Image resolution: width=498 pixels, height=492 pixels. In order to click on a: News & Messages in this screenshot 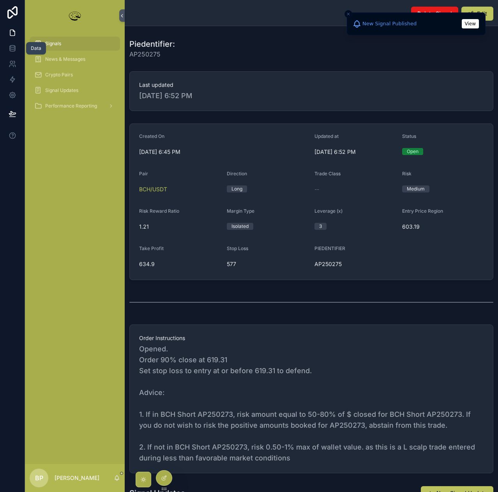, I will do `click(75, 59)`.